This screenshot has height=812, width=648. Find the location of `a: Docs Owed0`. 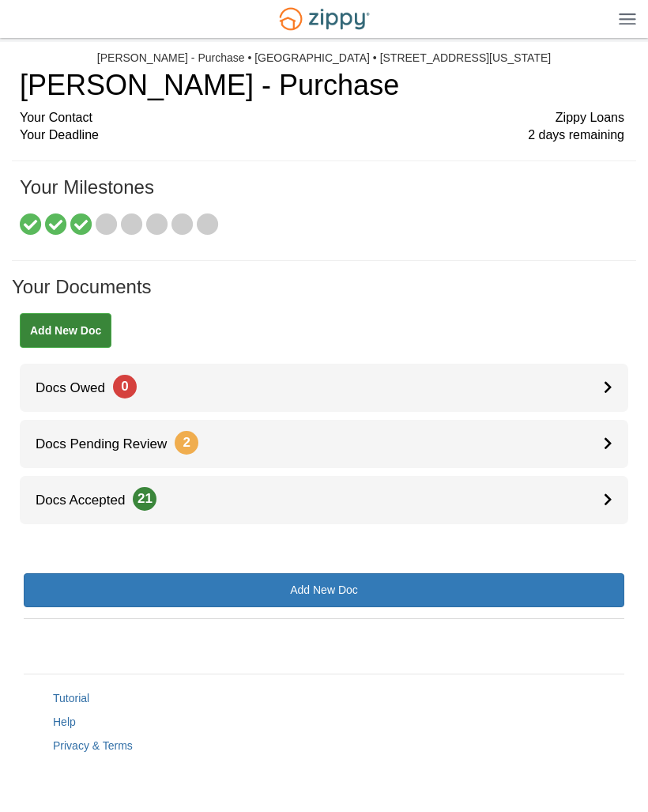

a: Docs Owed0 is located at coordinates (324, 387).